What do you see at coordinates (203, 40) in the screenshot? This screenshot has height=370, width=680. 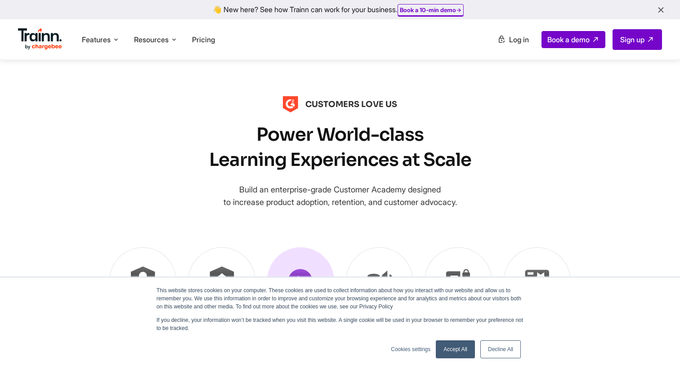 I see `span: Pricing` at bounding box center [203, 40].